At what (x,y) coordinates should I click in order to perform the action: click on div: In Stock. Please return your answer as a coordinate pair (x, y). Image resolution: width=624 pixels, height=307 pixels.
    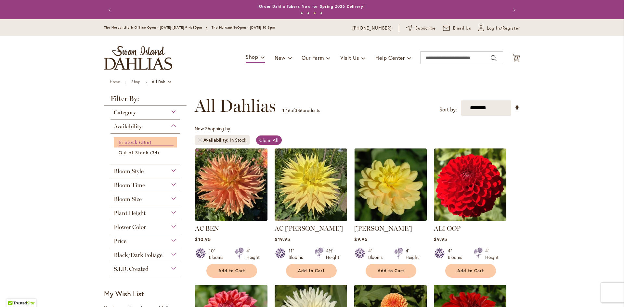
    Looking at the image, I should click on (238, 140).